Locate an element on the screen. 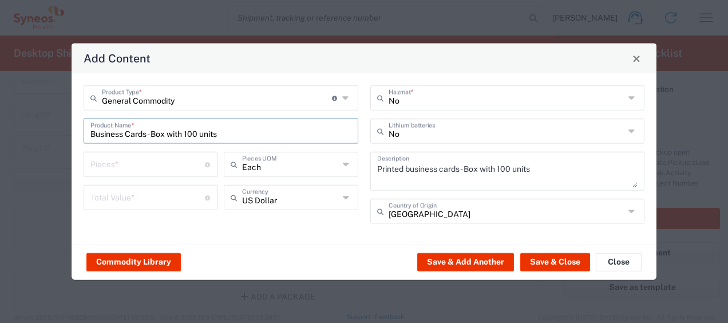  h4: Add Content is located at coordinates (117, 58).